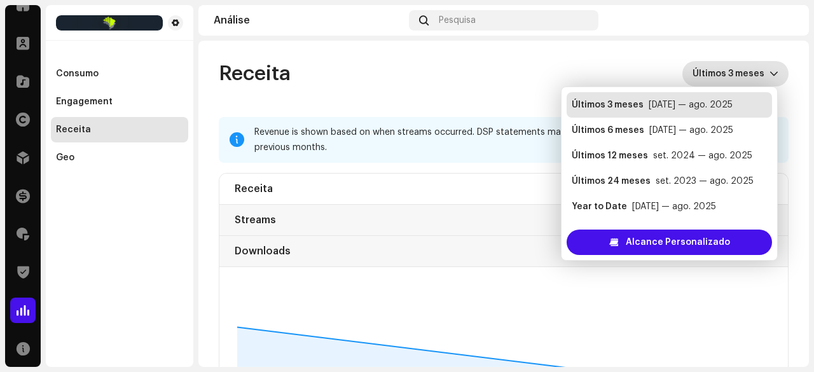 The width and height of the screenshot is (814, 372). Describe the element at coordinates (669, 181) in the screenshot. I see `li: Últimos 24 meses` at that location.